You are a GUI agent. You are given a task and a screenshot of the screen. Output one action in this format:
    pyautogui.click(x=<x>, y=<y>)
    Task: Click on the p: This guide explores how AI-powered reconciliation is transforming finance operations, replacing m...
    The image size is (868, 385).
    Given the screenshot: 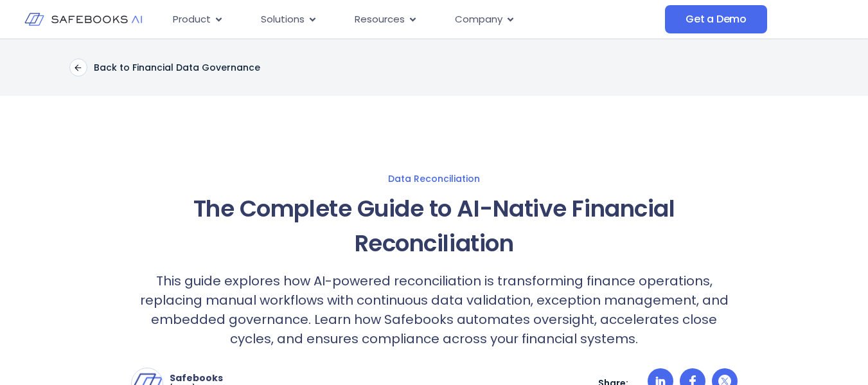 What is the action you would take?
    pyautogui.click(x=434, y=309)
    